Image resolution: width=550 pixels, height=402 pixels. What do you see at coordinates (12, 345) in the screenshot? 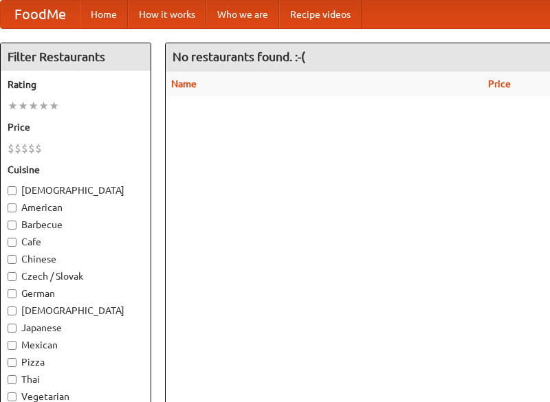
I see `input: Mexican` at bounding box center [12, 345].